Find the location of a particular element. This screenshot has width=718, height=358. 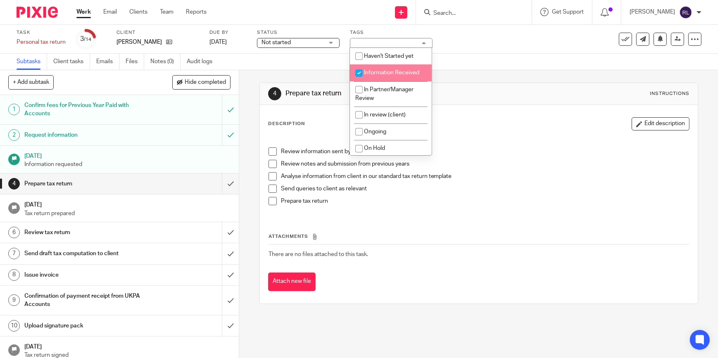

span: On Hold is located at coordinates (374, 148).